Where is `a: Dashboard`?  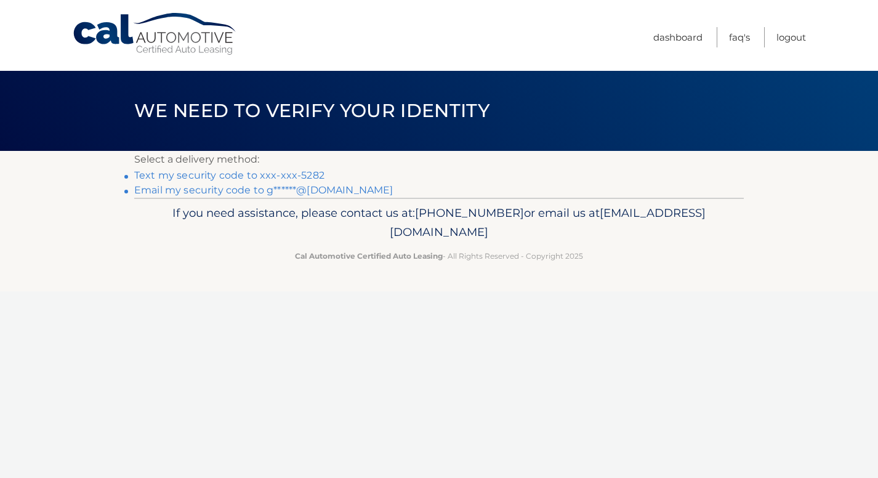
a: Dashboard is located at coordinates (678, 37).